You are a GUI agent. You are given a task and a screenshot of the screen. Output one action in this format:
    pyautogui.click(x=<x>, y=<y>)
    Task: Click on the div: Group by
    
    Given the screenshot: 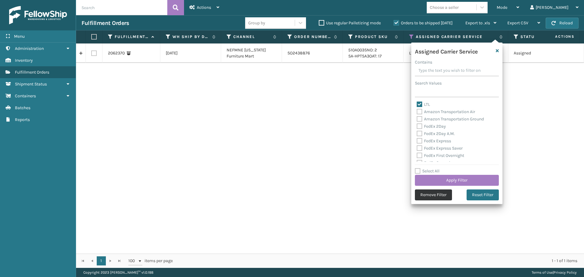 What is the action you would take?
    pyautogui.click(x=257, y=23)
    